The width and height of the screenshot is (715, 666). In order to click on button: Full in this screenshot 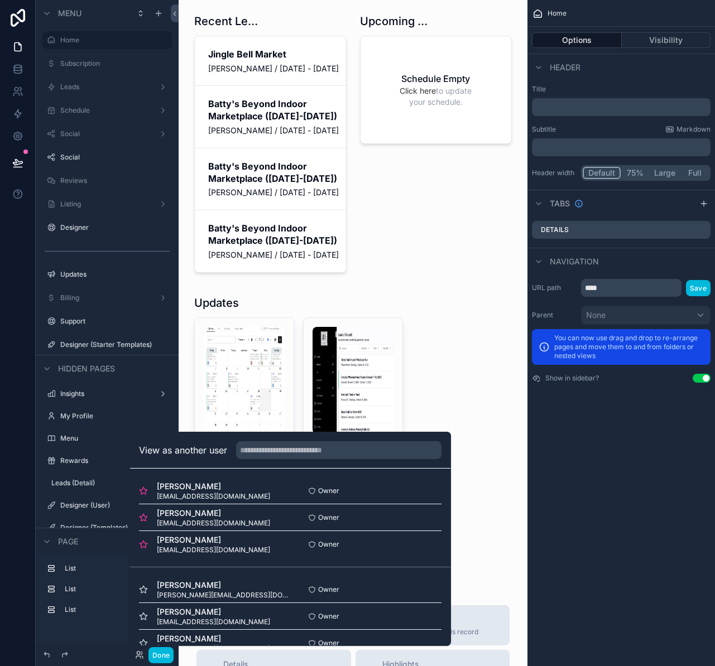, I will do `click(694, 173)`.